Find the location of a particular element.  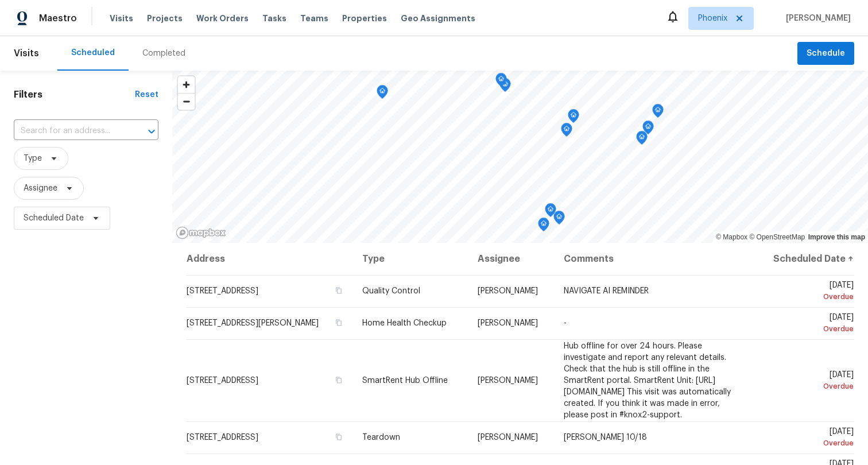

span: Type is located at coordinates (33, 158).